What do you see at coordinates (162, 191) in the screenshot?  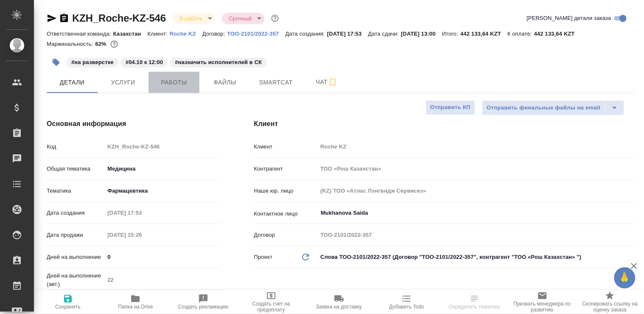 I see `div: Фармацевтика` at bounding box center [162, 191].